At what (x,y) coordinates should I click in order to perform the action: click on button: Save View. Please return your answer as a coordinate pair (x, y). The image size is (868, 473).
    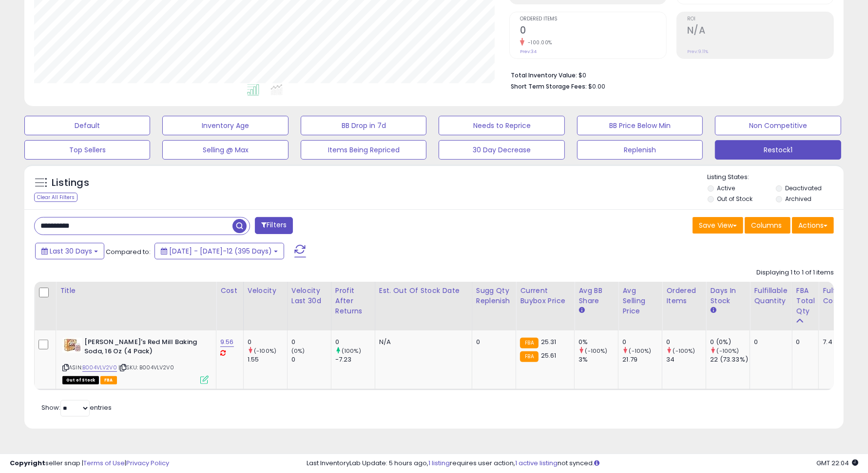
    Looking at the image, I should click on (718, 226).